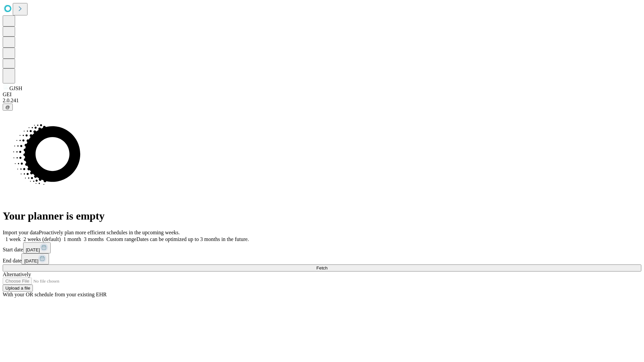 This screenshot has height=362, width=644. Describe the element at coordinates (93, 239) in the screenshot. I see `span: 3 months` at that location.